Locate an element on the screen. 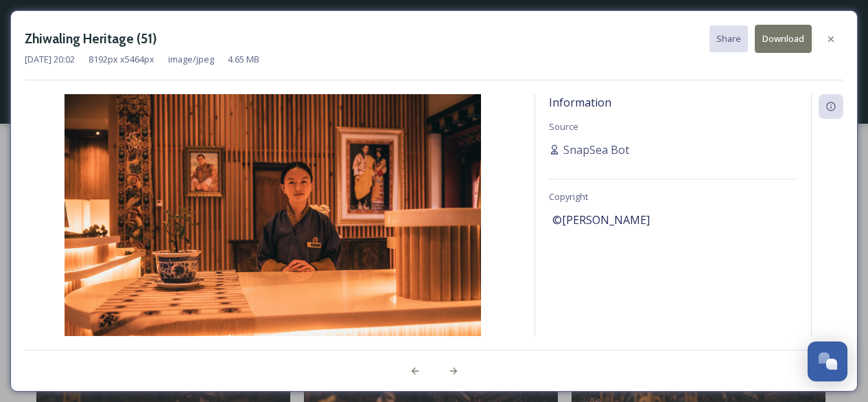  h3: Zhiwaling Heritage (51) is located at coordinates (90, 38).